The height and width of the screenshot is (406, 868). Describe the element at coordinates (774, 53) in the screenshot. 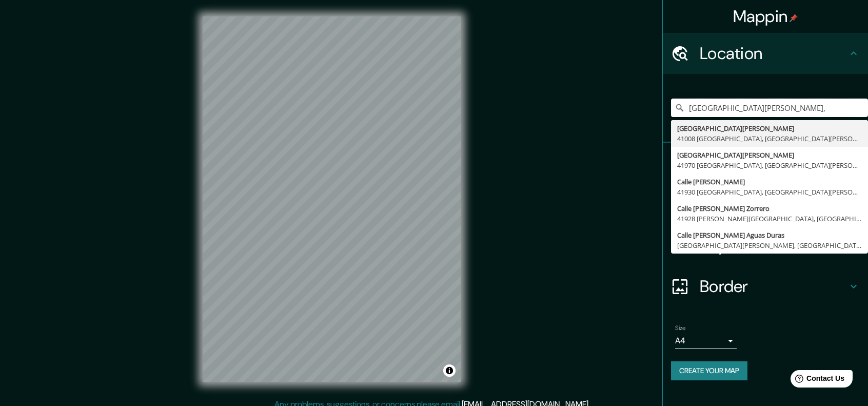

I see `h4: Location` at that location.